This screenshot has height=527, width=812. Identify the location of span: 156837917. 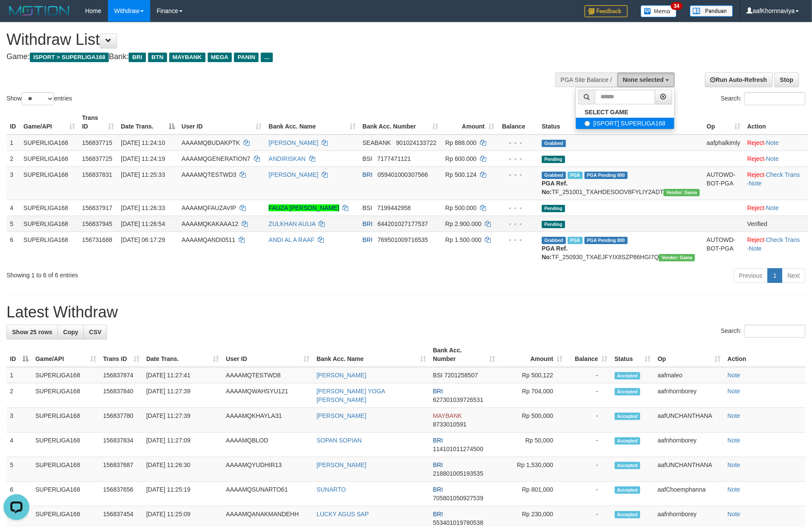
(97, 208).